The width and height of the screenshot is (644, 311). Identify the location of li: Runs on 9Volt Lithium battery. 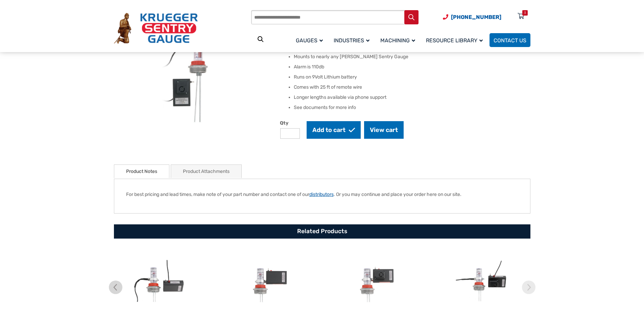
(412, 77).